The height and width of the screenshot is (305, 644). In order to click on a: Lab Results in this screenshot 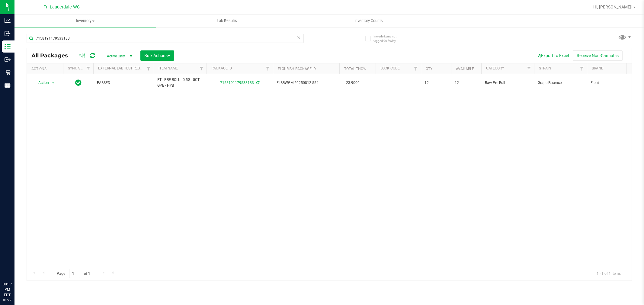, I will do `click(227, 21)`.